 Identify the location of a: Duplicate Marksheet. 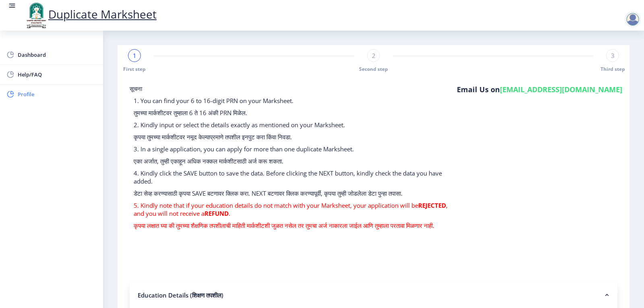
(90, 14).